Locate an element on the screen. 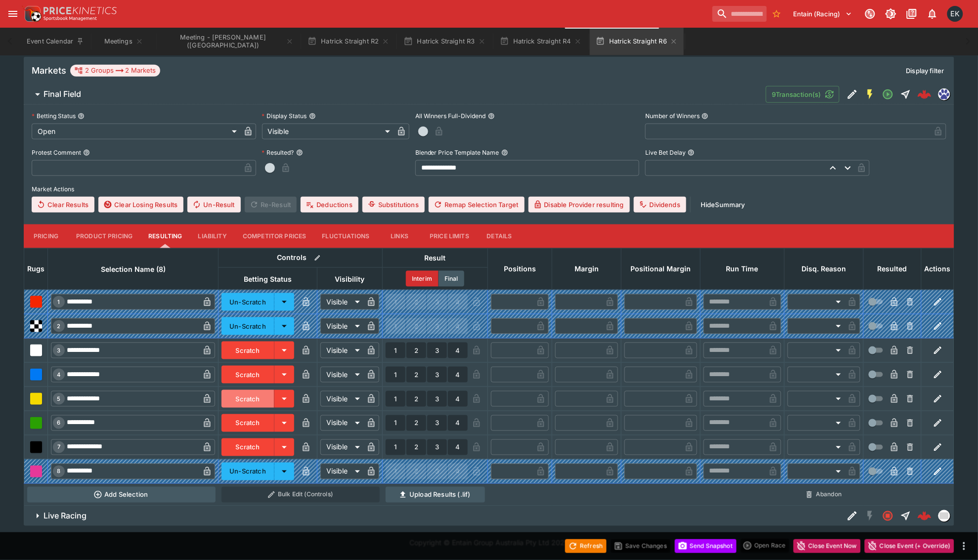  span: Betting Status is located at coordinates (267, 279).